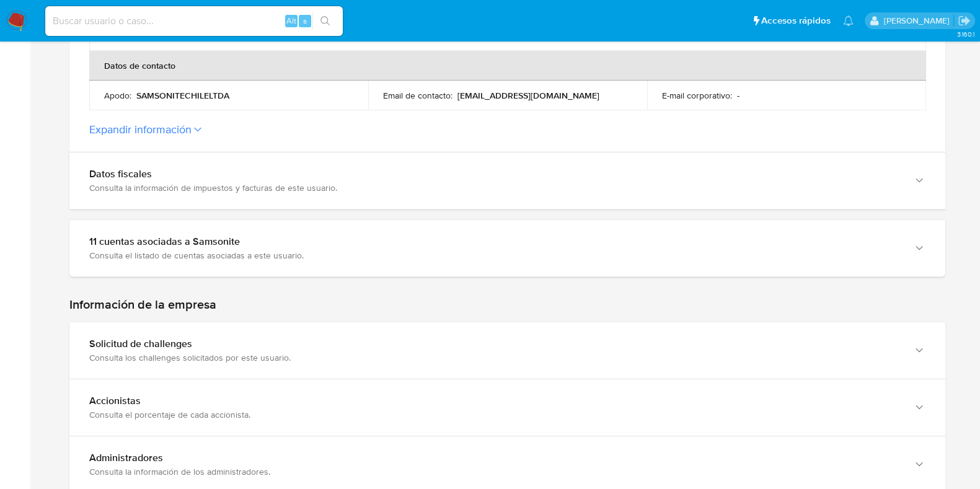 Image resolution: width=980 pixels, height=489 pixels. Describe the element at coordinates (194, 21) in the screenshot. I see `input: Buscar usuario o caso...` at that location.